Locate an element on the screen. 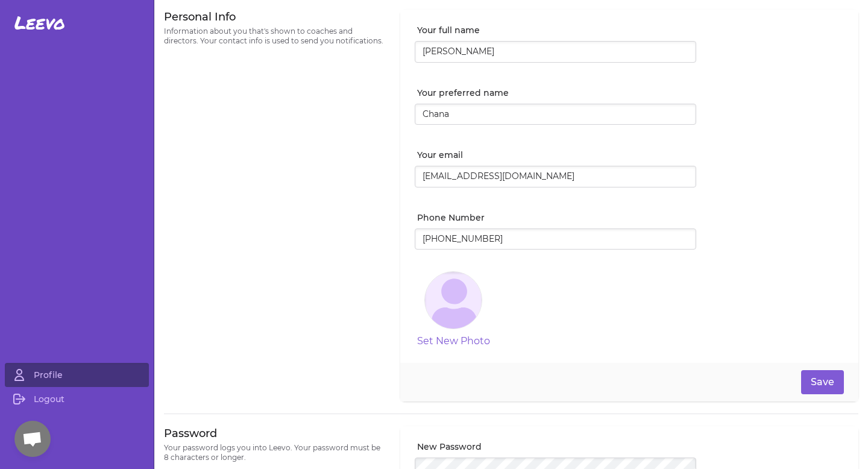 This screenshot has height=469, width=868. label: Your full name is located at coordinates (556, 30).